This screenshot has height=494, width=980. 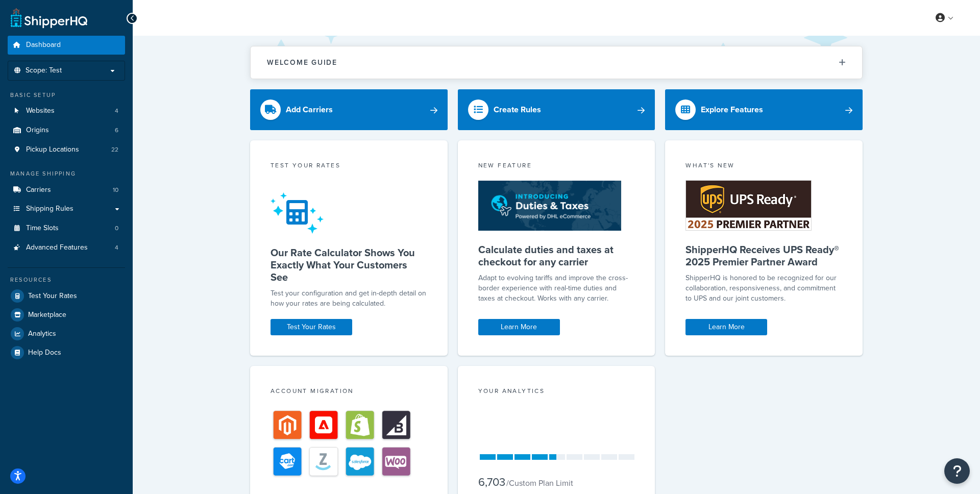 What do you see at coordinates (66, 45) in the screenshot?
I see `li: Dashboard` at bounding box center [66, 45].